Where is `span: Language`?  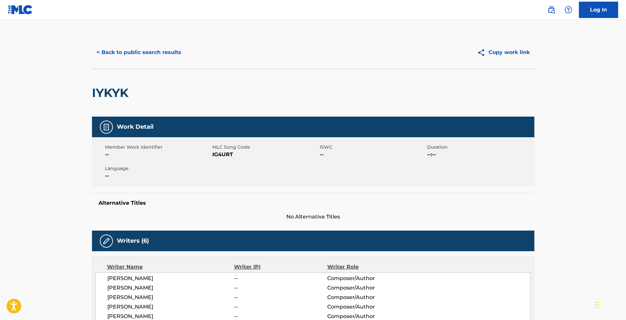 span: Language is located at coordinates (158, 168).